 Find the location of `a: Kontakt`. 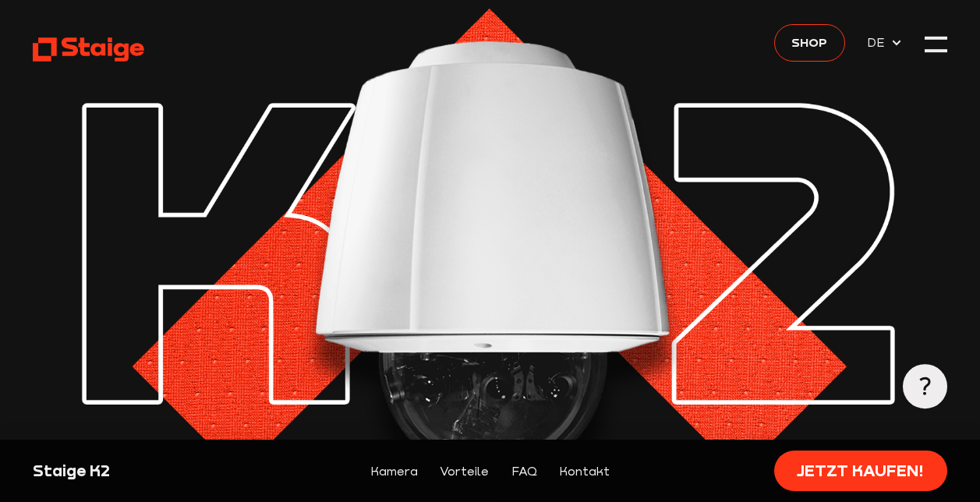

a: Kontakt is located at coordinates (584, 471).